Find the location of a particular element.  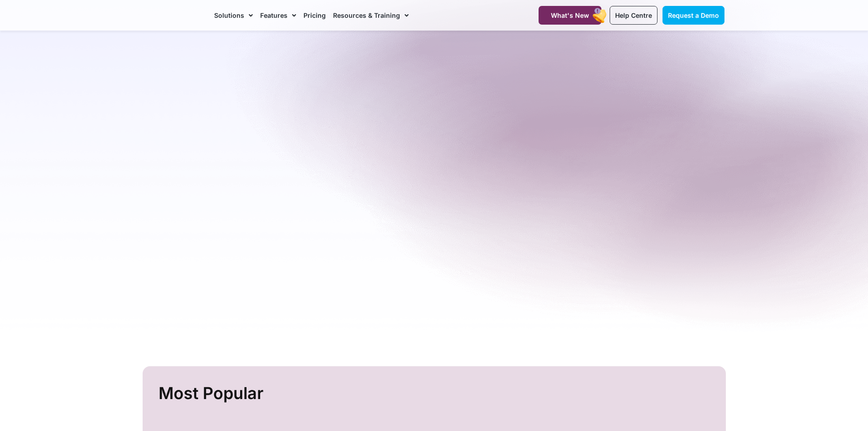

a: Request a Demo is located at coordinates (693, 15).